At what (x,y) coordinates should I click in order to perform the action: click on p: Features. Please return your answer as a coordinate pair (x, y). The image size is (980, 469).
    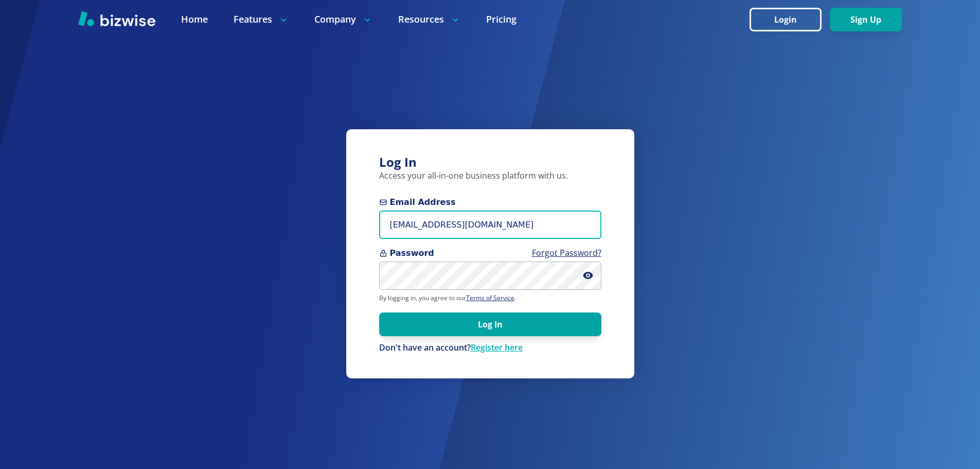
    Looking at the image, I should click on (261, 19).